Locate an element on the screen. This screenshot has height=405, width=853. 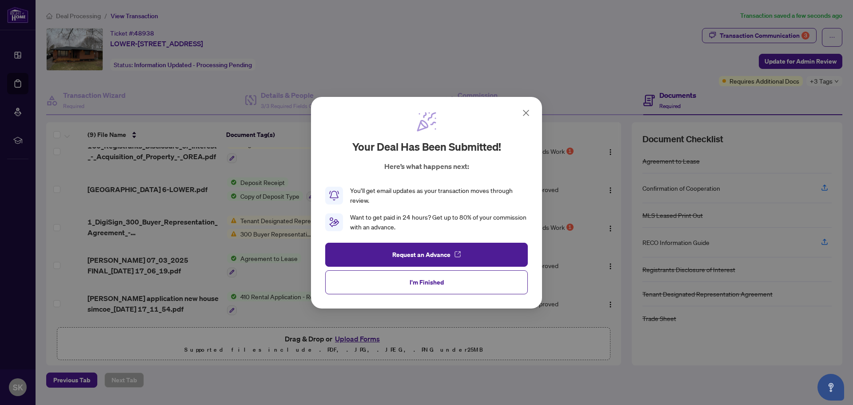
a: Request an Advance is located at coordinates (427, 254).